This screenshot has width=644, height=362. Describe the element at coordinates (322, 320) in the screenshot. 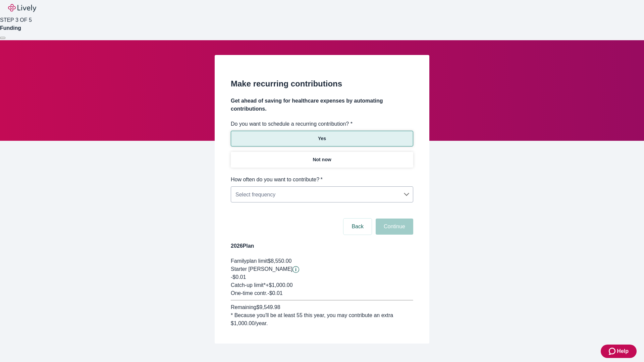

I see `div: * Because you'll be at least 55 this year, you may contribute an extra $1,000.00 /year.` at that location.